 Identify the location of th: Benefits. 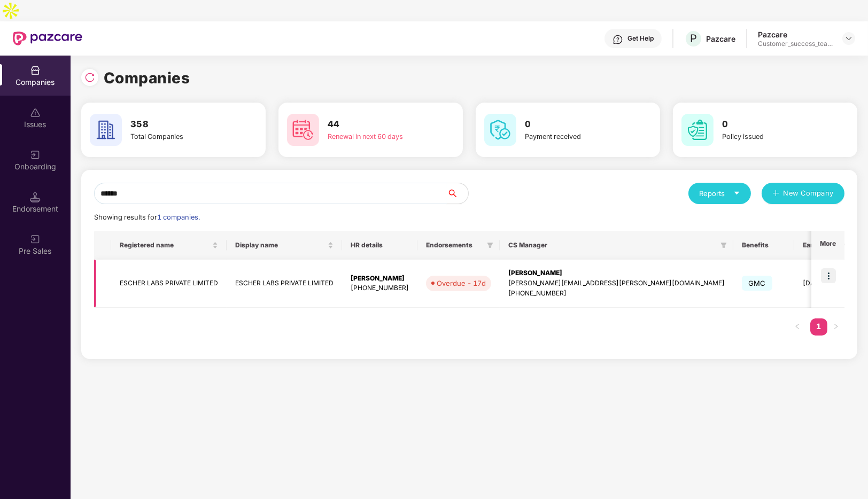
(763, 245).